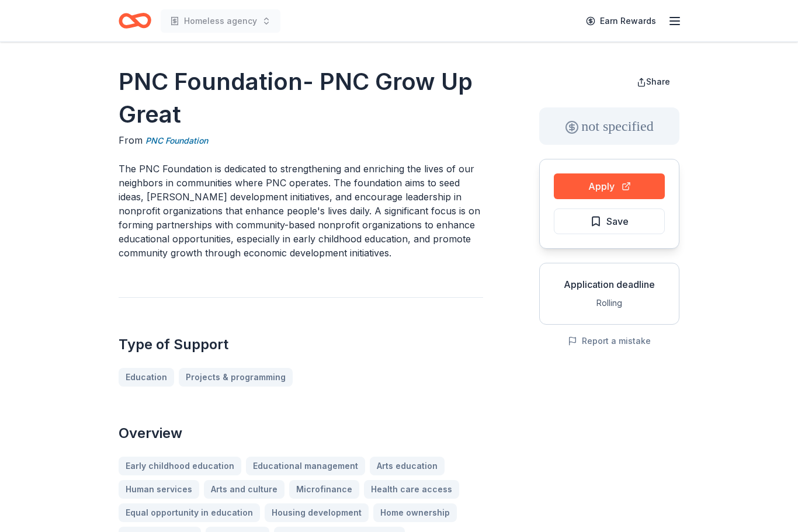  I want to click on h1: PNC Foundation- PNC Grow Up Great, so click(301, 98).